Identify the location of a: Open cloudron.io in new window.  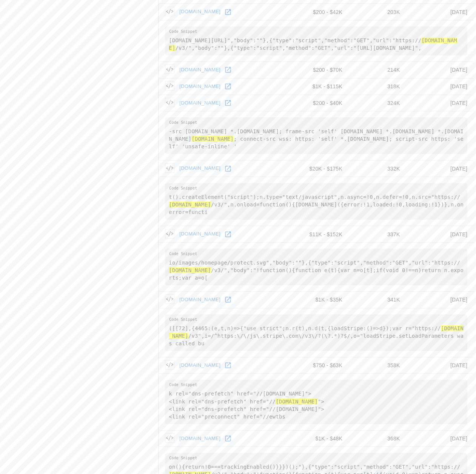
(228, 103).